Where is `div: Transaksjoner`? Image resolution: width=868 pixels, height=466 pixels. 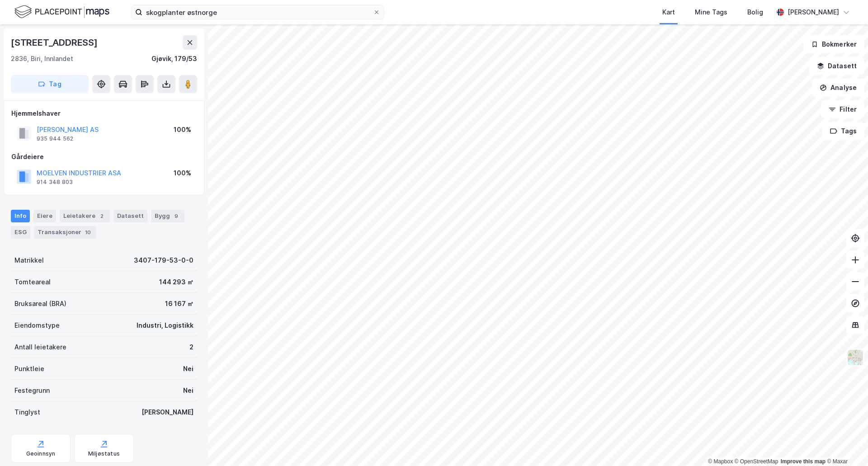
div: Transaksjoner is located at coordinates (65, 233).